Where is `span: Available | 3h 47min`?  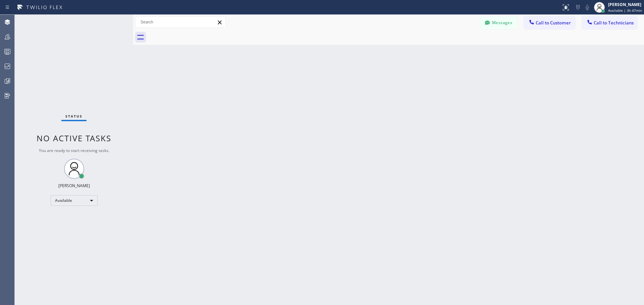
span: Available | 3h 47min is located at coordinates (625, 11).